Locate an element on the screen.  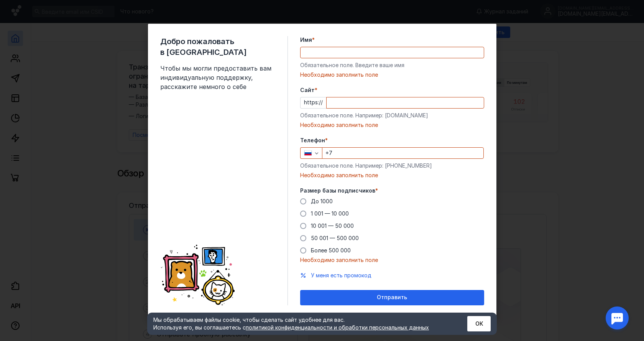
button: У меня есть промокод is located at coordinates (341, 275).